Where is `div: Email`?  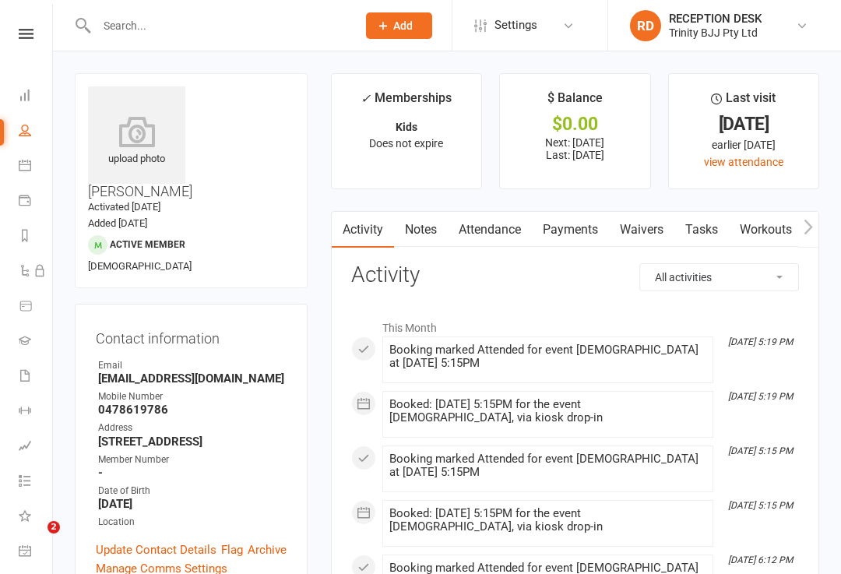
div: Email is located at coordinates (192, 365).